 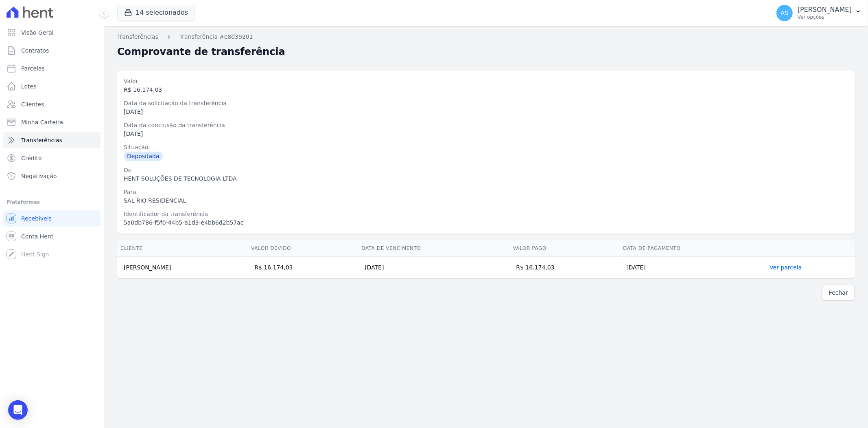 I want to click on span: Parcelas, so click(x=33, y=68).